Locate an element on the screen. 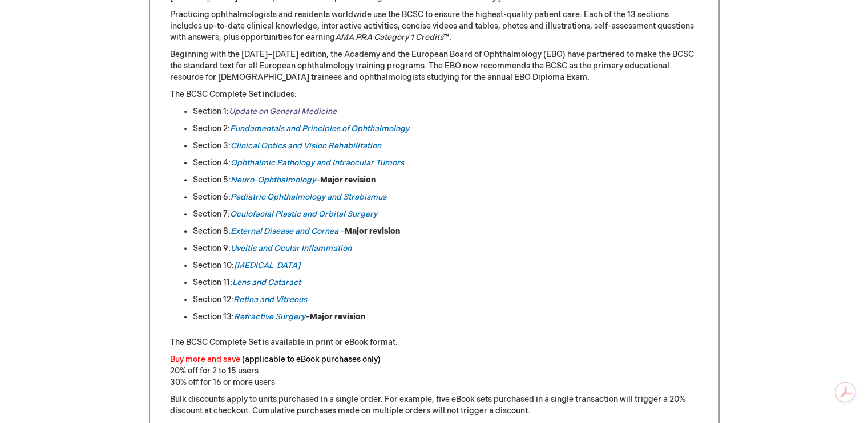  li: Section 11: is located at coordinates (446, 283).